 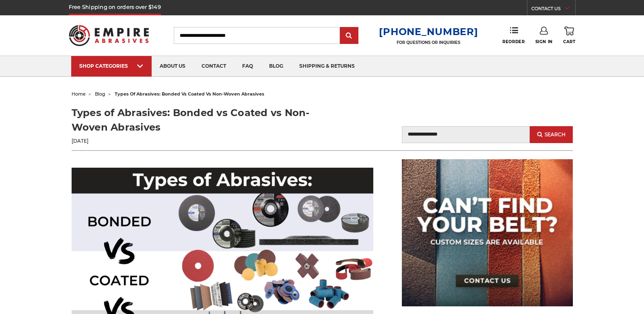 I want to click on a: contact, so click(x=214, y=66).